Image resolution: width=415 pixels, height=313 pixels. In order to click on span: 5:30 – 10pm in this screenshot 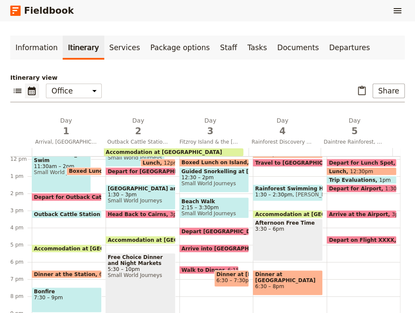, I will do `click(140, 269)`.